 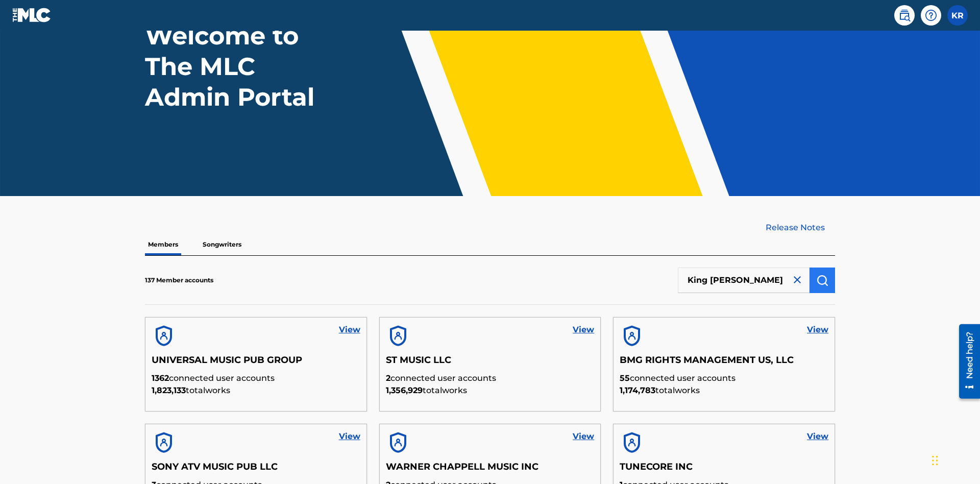 What do you see at coordinates (625, 377) in the screenshot?
I see `span: 55` at bounding box center [625, 377].